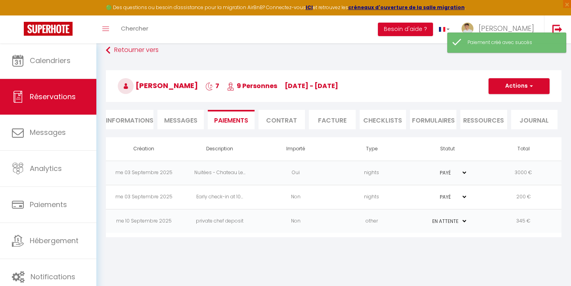  What do you see at coordinates (383, 119) in the screenshot?
I see `li: CHECKLISTS` at bounding box center [383, 119].